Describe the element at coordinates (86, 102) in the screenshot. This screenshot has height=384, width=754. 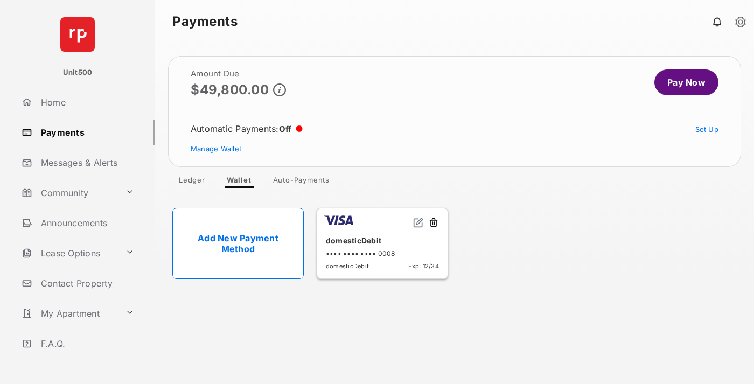
I see `a: Home` at that location.